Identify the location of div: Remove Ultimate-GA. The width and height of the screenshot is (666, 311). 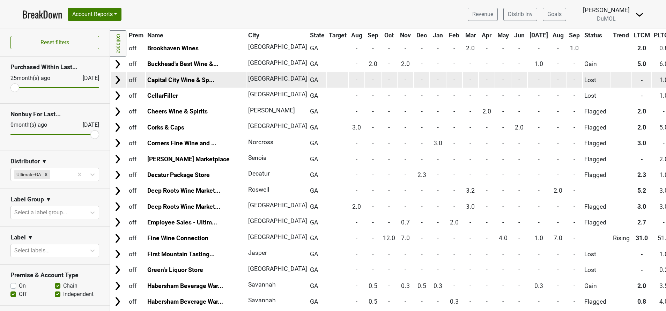
(46, 174).